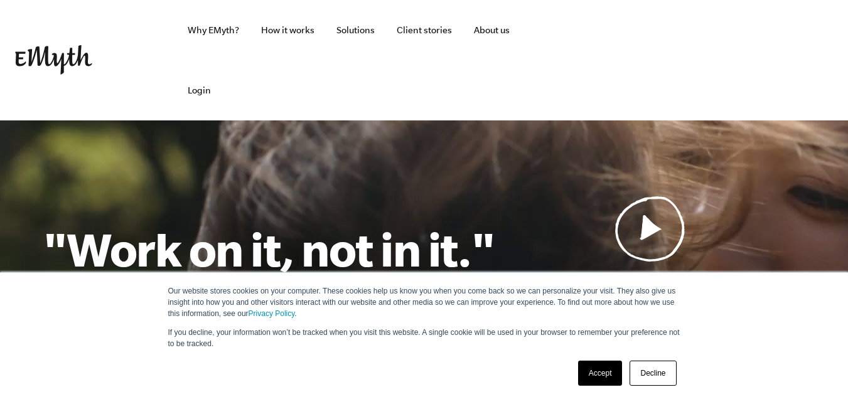 Image resolution: width=848 pixels, height=402 pixels. I want to click on p: Our website stores cookies on your computer. These cookies help us know you when you come back so..., so click(424, 303).